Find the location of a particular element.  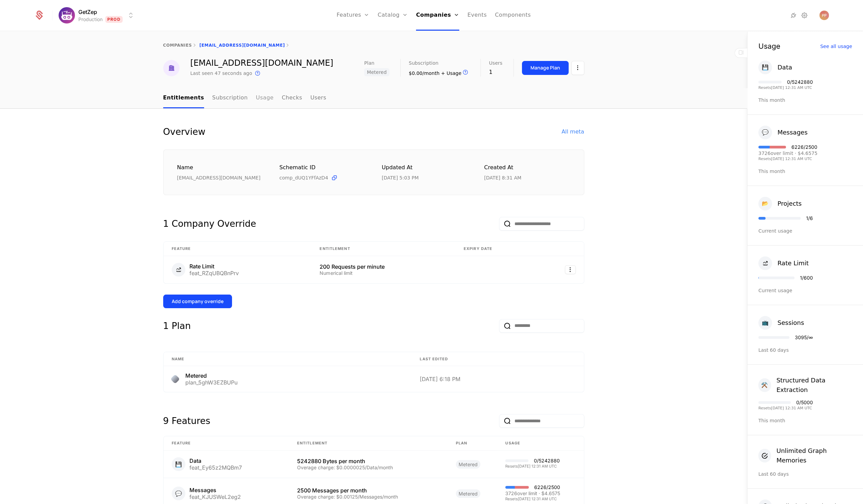

div: feat_KJUSWeL2eg2 is located at coordinates (215, 496).